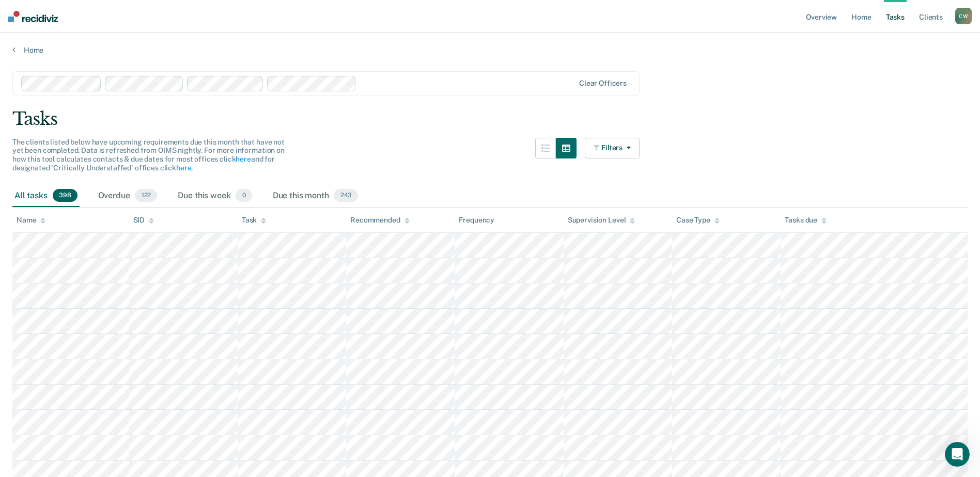 Image resolution: width=980 pixels, height=477 pixels. Describe the element at coordinates (46, 196) in the screenshot. I see `div: All tasks398` at that location.